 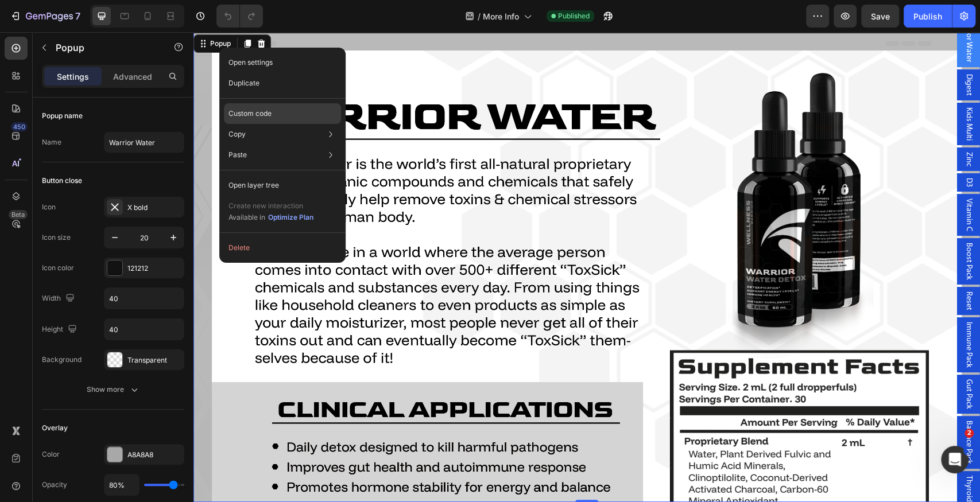 I want to click on span: Available in, so click(x=247, y=217).